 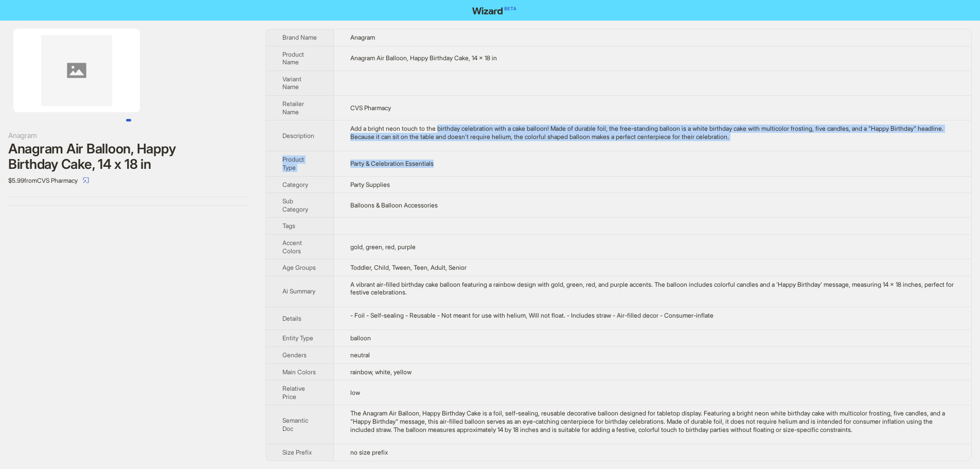 I want to click on span: Retailer Name, so click(x=293, y=107).